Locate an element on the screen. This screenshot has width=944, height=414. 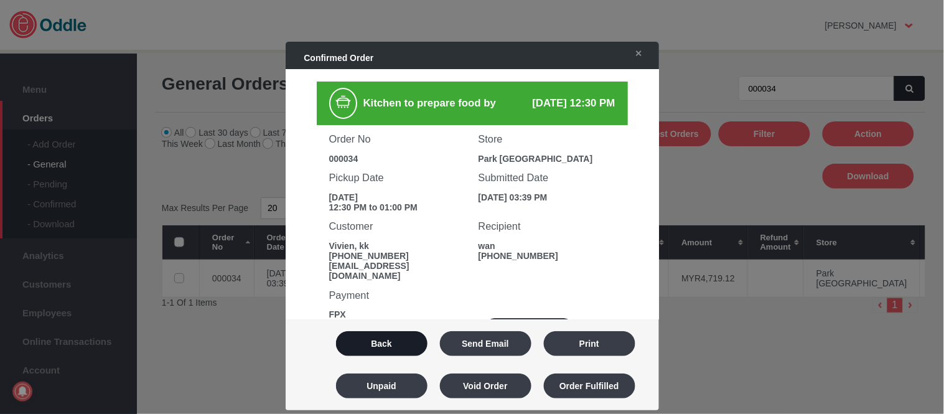
h3: Recipient is located at coordinates (547, 226).